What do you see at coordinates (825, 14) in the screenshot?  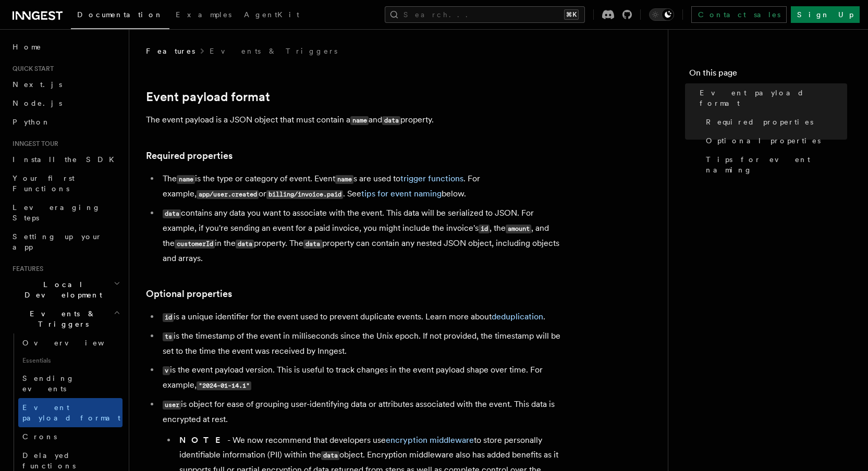 I see `a: Sign Up` at bounding box center [825, 14].